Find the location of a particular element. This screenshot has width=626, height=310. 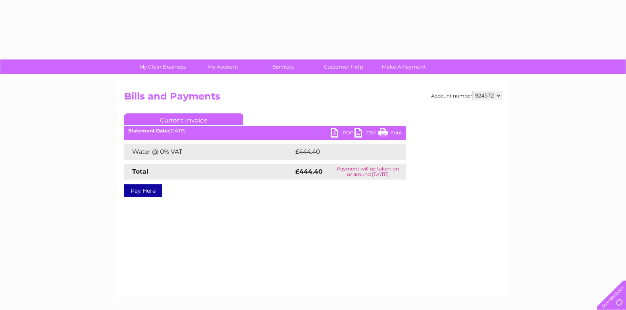

a: Make A Payment is located at coordinates (404, 67).